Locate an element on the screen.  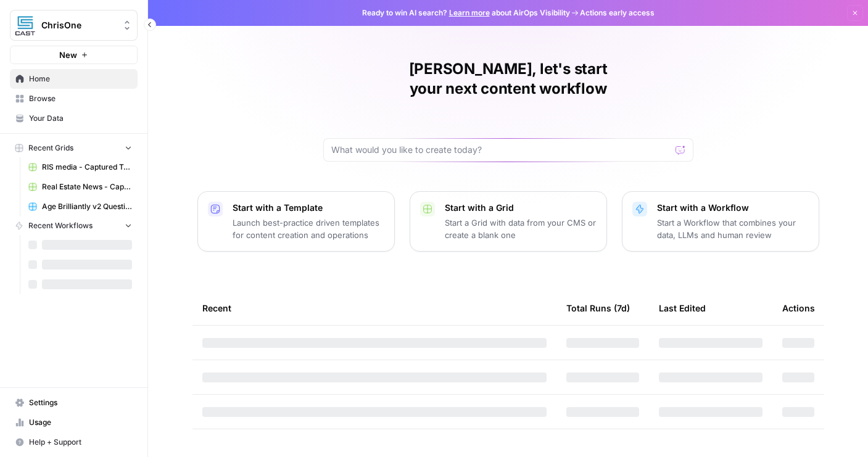
p: Launch best-practice driven templates for content creation and operations is located at coordinates (309, 229).